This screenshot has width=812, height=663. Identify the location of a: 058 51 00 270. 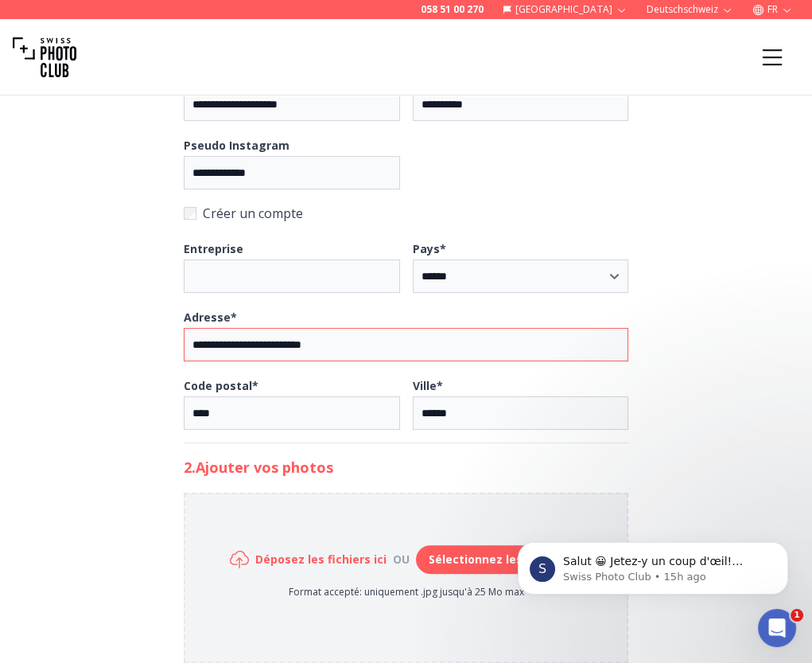
(452, 10).